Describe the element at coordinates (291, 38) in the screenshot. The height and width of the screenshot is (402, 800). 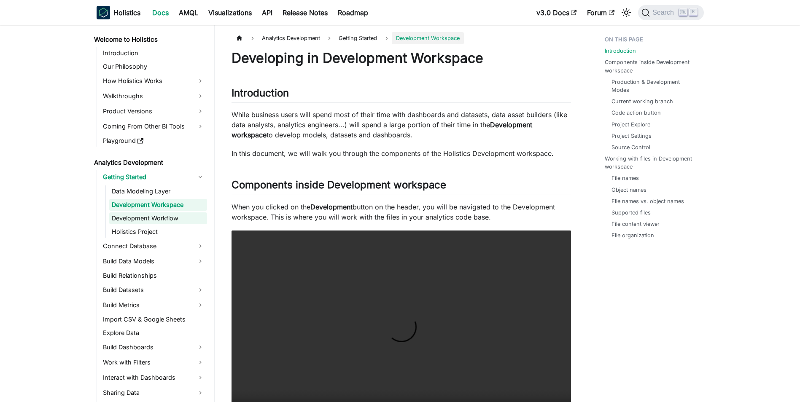
I see `span: Analytics Development` at that location.